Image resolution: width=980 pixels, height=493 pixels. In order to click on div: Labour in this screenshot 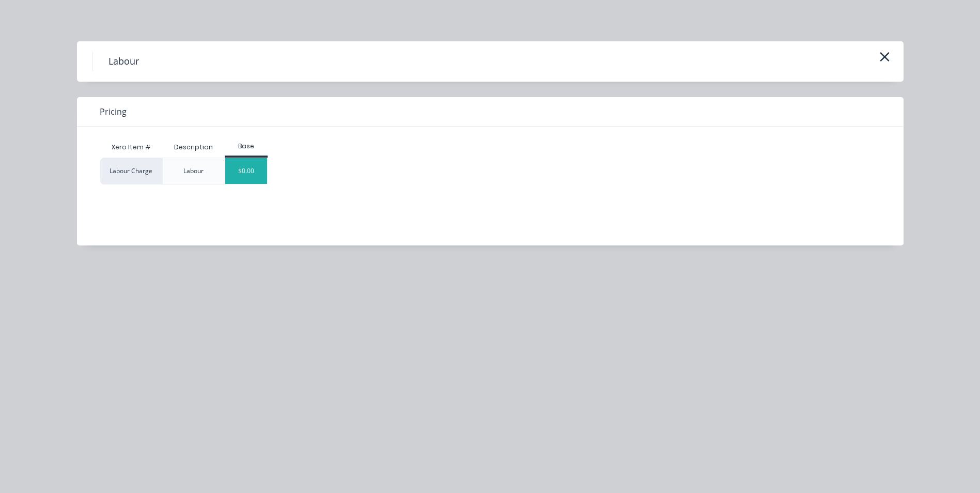, I will do `click(194, 171)`.